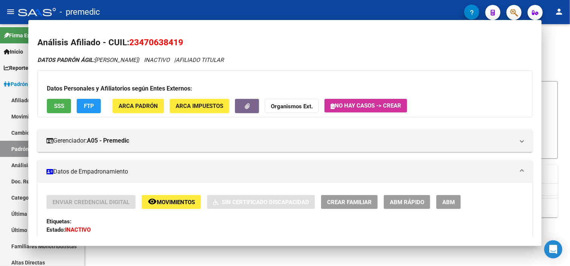 Image resolution: width=570 pixels, height=266 pixels. What do you see at coordinates (56, 230) in the screenshot?
I see `strong: Estado:` at bounding box center [56, 230].